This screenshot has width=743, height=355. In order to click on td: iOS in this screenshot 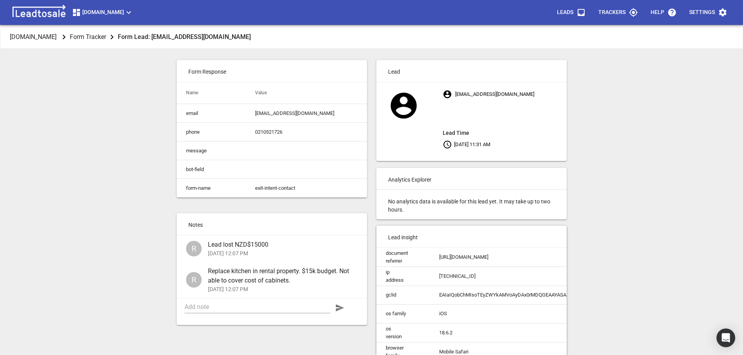, I will do `click(520, 314)`.